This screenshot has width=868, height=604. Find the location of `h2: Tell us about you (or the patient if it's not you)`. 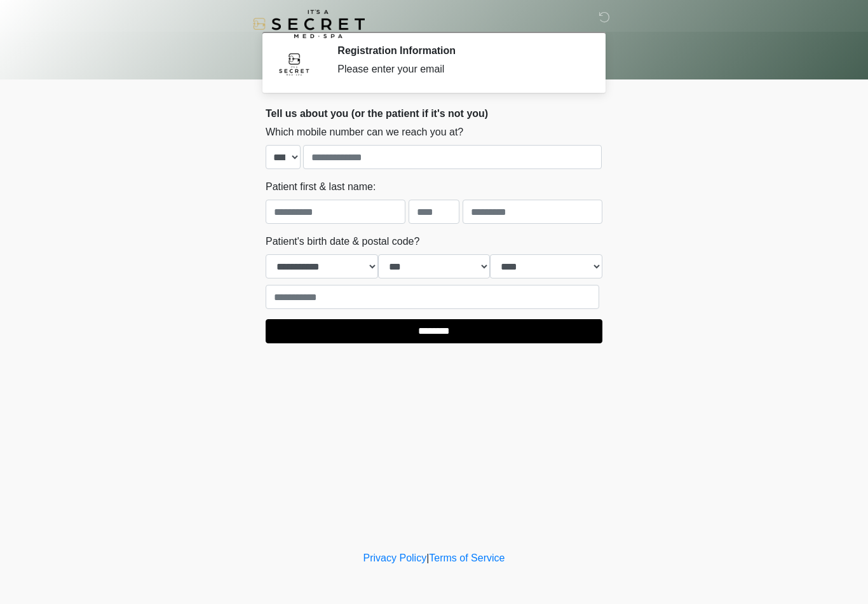

h2: Tell us about you (or the patient if it's not you) is located at coordinates (434, 113).